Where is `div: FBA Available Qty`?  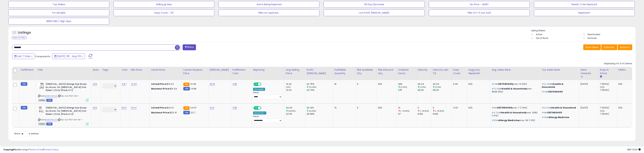
div: FBA Available Qty is located at coordinates (366, 72).